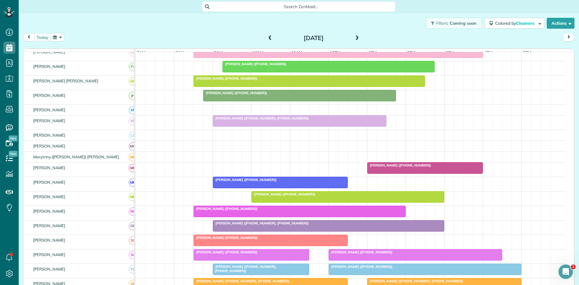 Image resolution: width=579 pixels, height=285 pixels. Describe the element at coordinates (133, 157) in the screenshot. I see `span: ME` at that location.